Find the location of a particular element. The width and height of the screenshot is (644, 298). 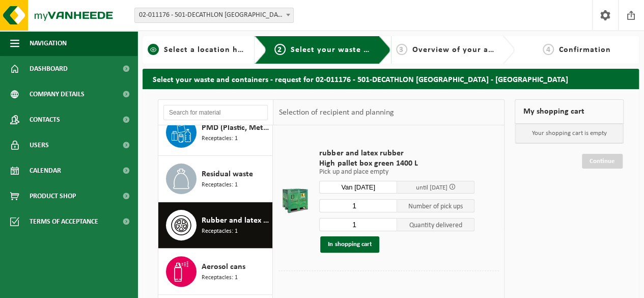

font: Aerosol cans is located at coordinates (223, 267).